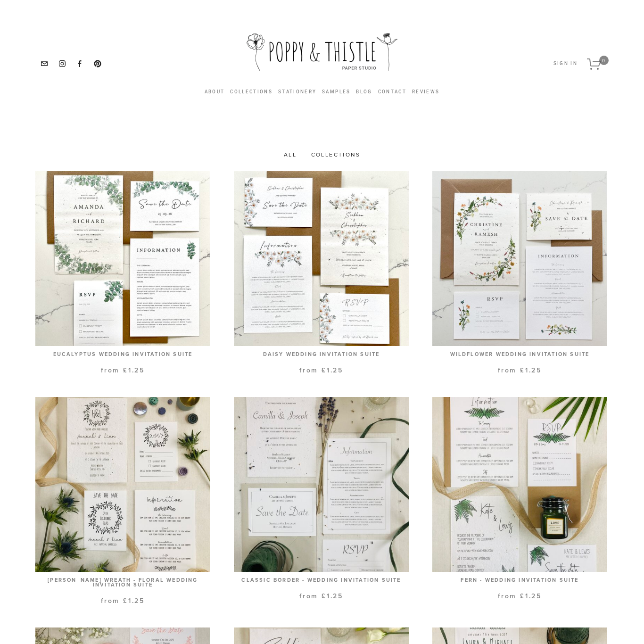 The image size is (644, 644). Describe the element at coordinates (290, 154) in the screenshot. I see `a: All` at that location.